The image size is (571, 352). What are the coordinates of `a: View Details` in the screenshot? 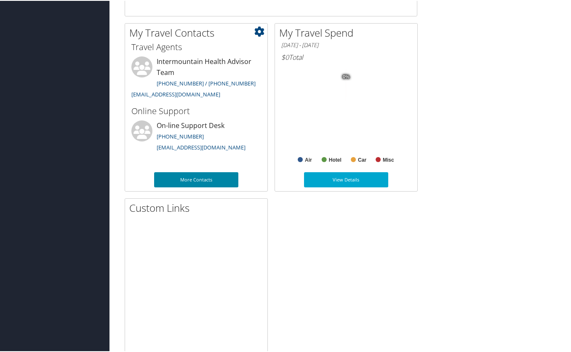 It's located at (346, 179).